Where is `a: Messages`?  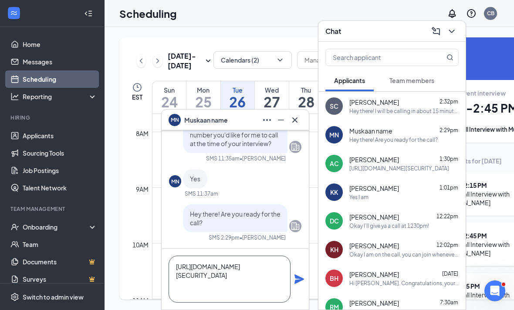
a: Messages is located at coordinates (60, 62).